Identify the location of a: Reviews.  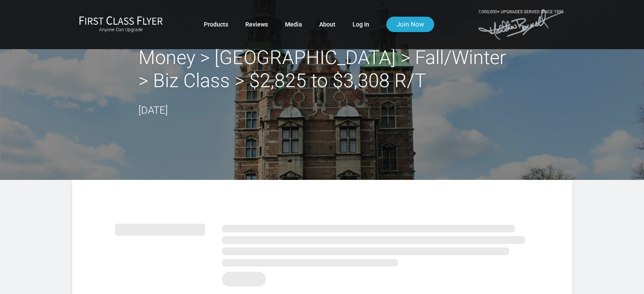
(256, 24).